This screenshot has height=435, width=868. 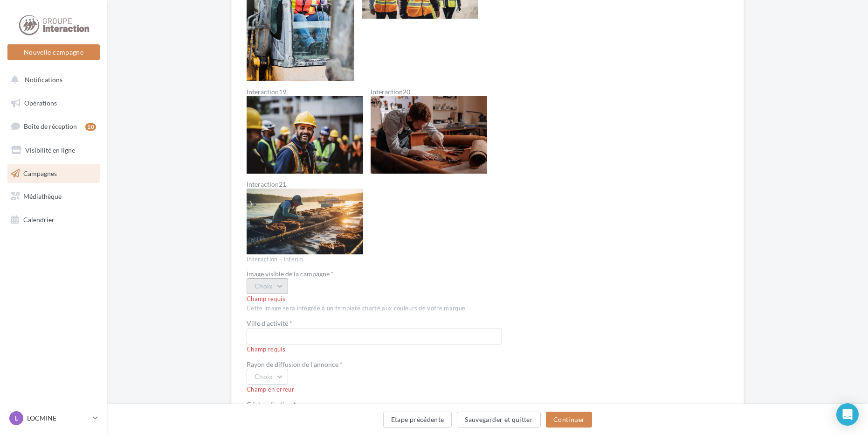 What do you see at coordinates (569, 419) in the screenshot?
I see `button: Continuer` at bounding box center [569, 419].